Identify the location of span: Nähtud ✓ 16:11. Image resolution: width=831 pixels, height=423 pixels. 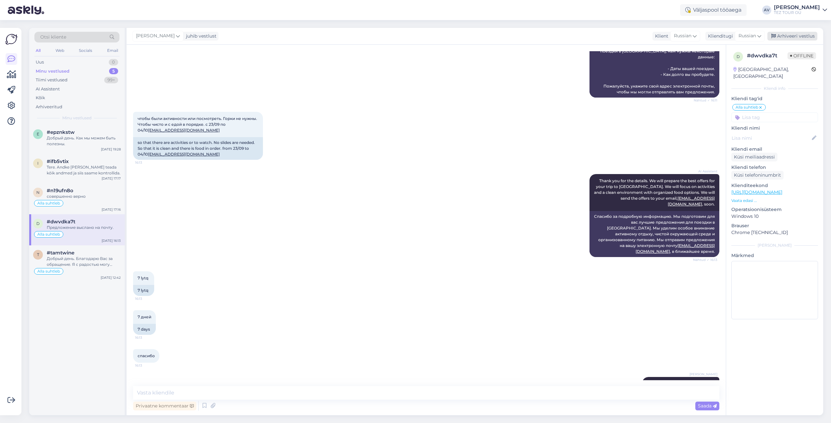
(705, 100).